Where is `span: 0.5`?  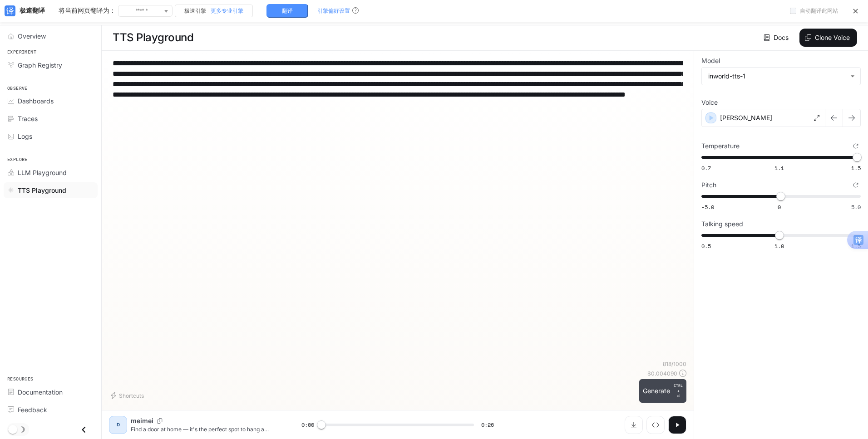
span: 0.5 is located at coordinates (706, 246).